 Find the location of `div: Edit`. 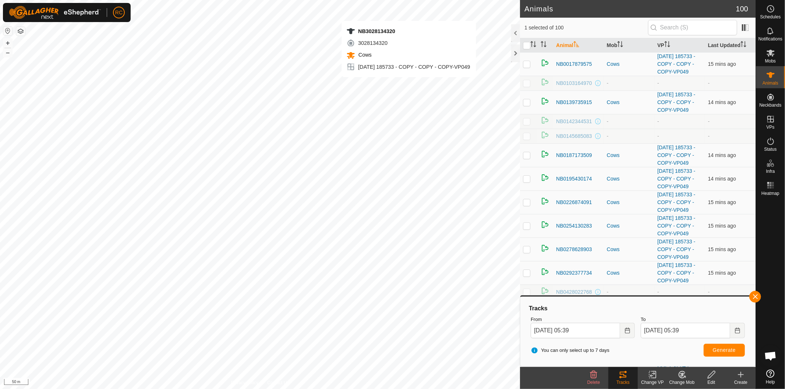

div: Edit is located at coordinates (711, 383).